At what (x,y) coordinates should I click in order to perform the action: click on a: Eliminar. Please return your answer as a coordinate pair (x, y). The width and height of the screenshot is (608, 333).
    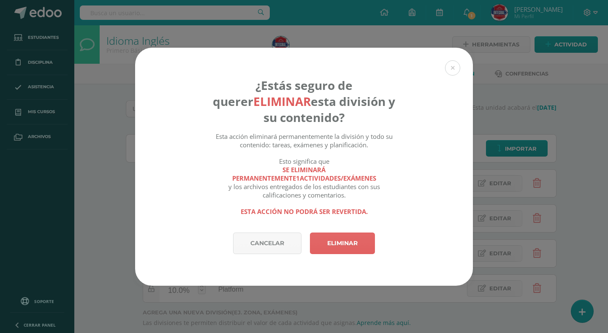
    Looking at the image, I should click on (342, 243).